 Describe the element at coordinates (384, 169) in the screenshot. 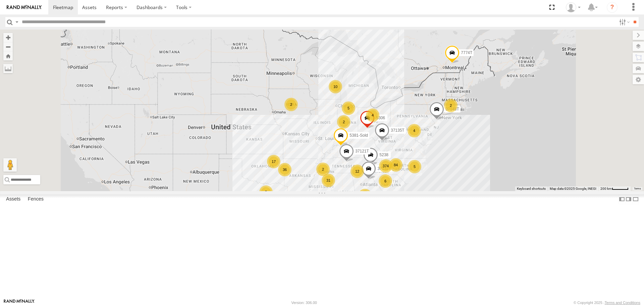

I see `span: 37132T` at that location.